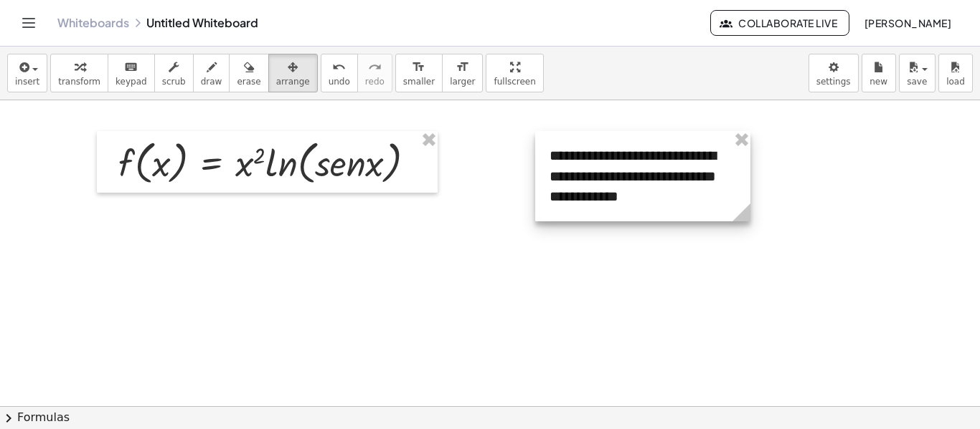  I want to click on span: smaller, so click(419, 81).